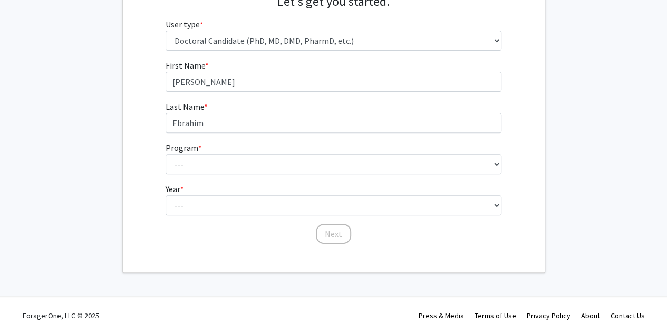 Image resolution: width=667 pixels, height=333 pixels. I want to click on a: Privacy Policy, so click(548, 315).